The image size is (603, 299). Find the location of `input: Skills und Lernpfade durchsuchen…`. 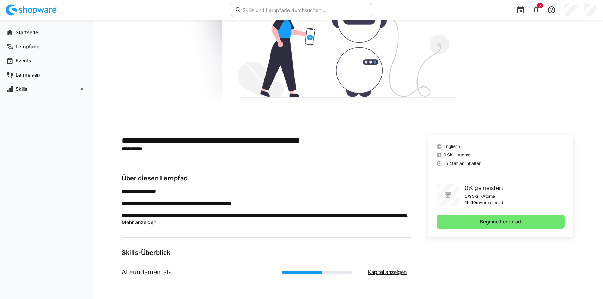

input: Skills und Lernpfade durchsuchen… is located at coordinates (305, 10).